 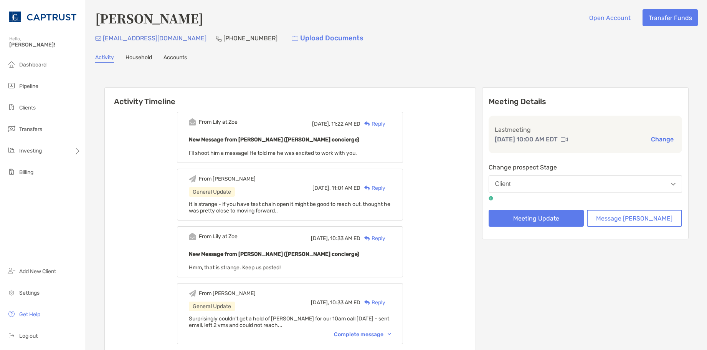 What do you see at coordinates (673, 184) in the screenshot?
I see `img: Open dropdown arrow` at bounding box center [673, 184].